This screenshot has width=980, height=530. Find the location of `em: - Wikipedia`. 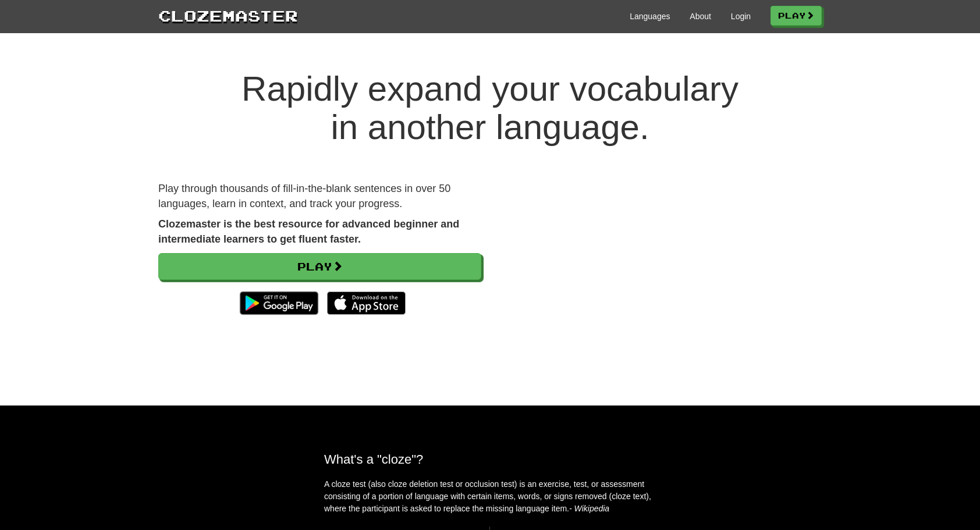

em: - Wikipedia is located at coordinates (589, 509).